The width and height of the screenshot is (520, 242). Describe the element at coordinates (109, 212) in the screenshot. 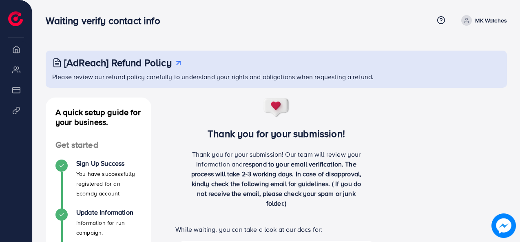

I see `h4: Update Information` at that location.